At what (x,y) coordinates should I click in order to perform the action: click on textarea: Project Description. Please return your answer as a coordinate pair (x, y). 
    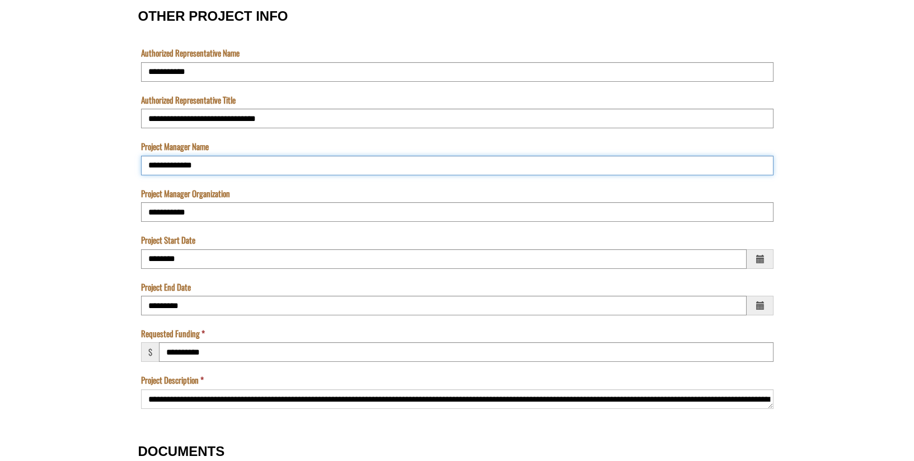
    Looking at the image, I should click on (457, 398).